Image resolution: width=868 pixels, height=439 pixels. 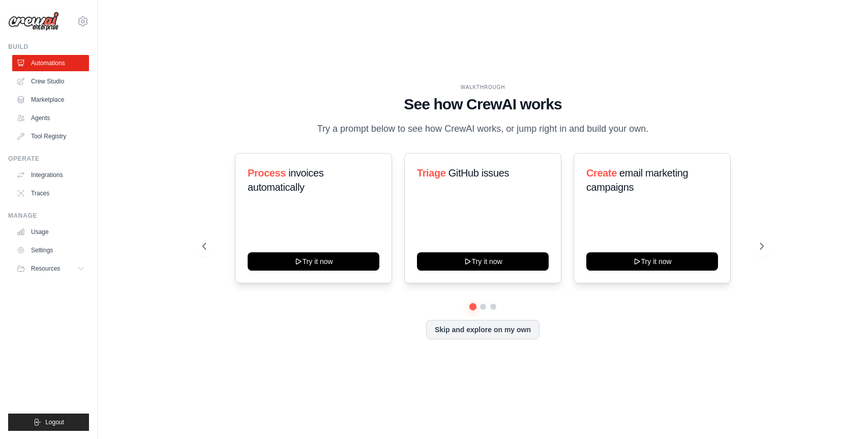 I want to click on a: Tool Registry, so click(x=50, y=137).